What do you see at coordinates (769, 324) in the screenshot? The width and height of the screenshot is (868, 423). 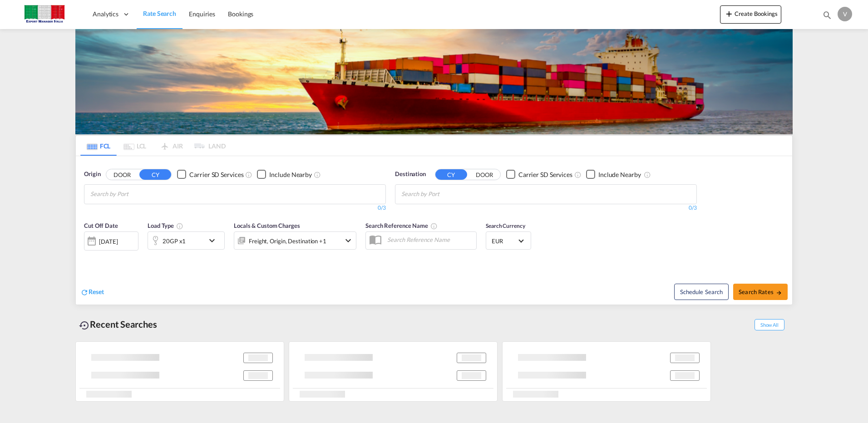 I see `span: Show All` at bounding box center [769, 324].